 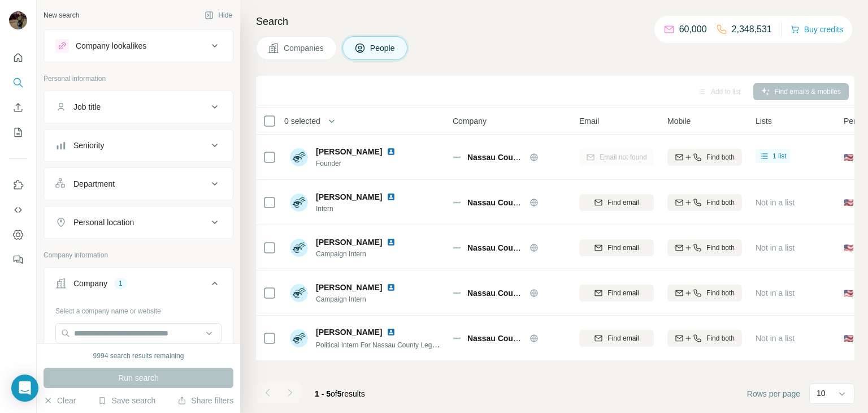 I want to click on p: 2,348,531, so click(x=752, y=29).